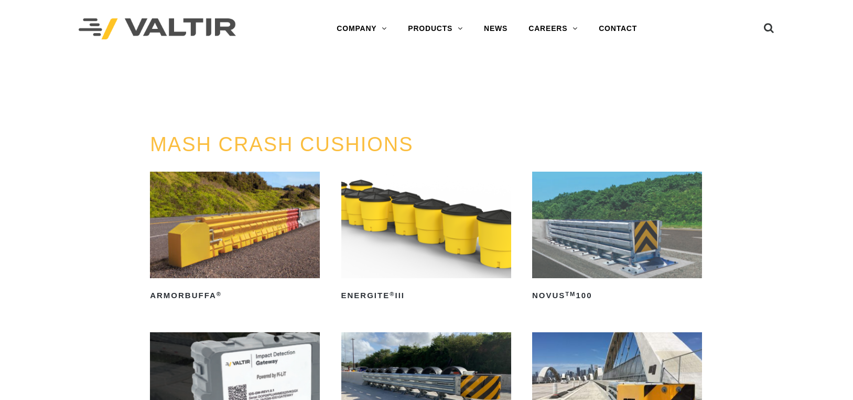 The image size is (853, 400). Describe the element at coordinates (235, 296) in the screenshot. I see `h2: ArmorBuffa` at that location.